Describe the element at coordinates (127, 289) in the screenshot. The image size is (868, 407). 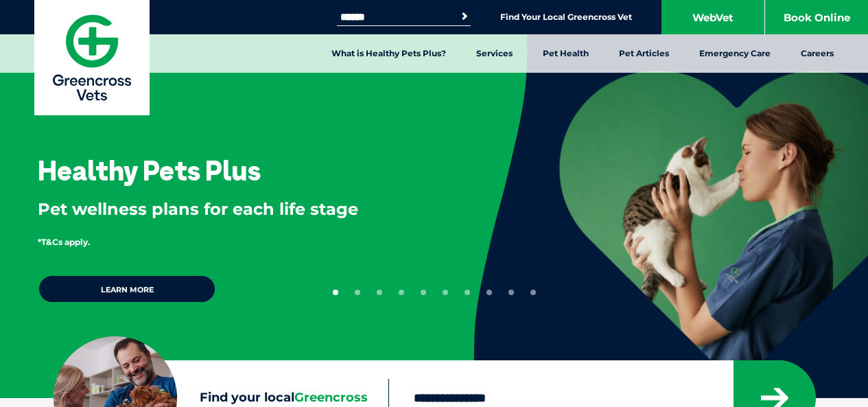
I see `a: Learn more` at that location.